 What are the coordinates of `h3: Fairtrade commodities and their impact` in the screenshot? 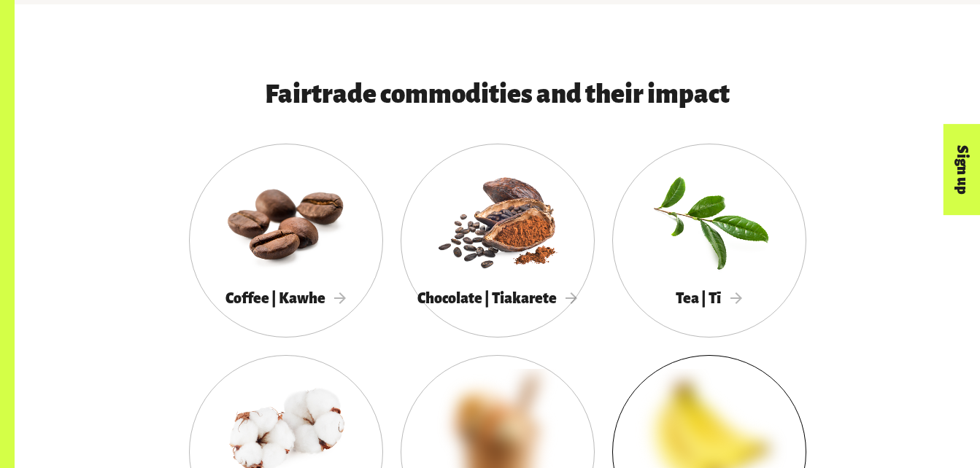 It's located at (497, 94).